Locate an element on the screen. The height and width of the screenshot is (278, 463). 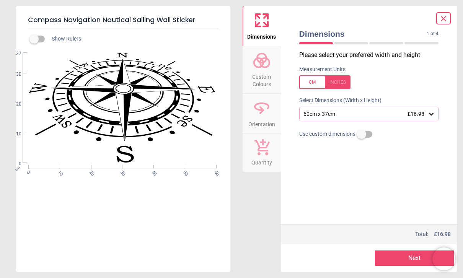
button: Quantity is located at coordinates (262, 153).